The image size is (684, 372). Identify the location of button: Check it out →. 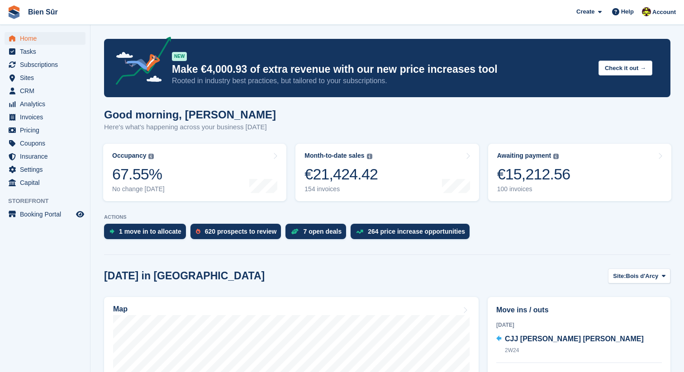
(625, 68).